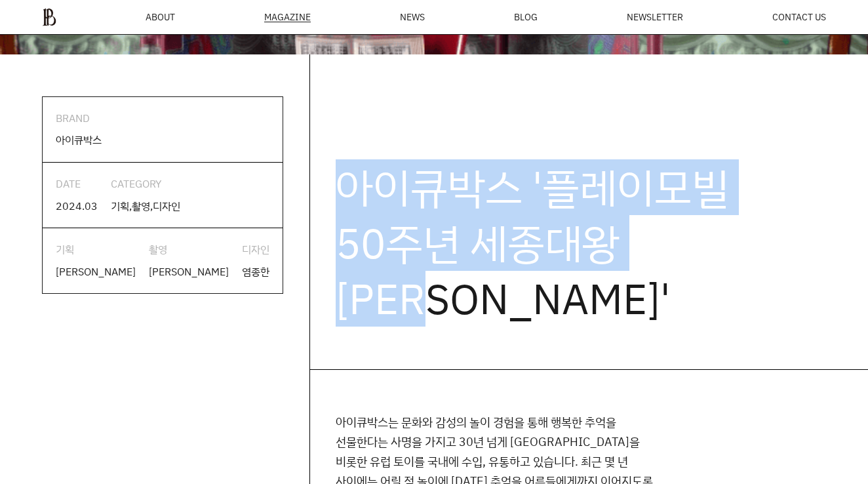 The height and width of the screenshot is (484, 868). I want to click on div: 아이큐박스, so click(78, 140).